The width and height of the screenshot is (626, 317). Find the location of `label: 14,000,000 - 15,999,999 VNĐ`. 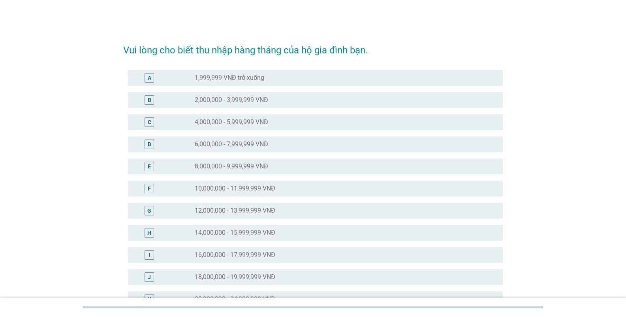

label: 14,000,000 - 15,999,999 VNĐ is located at coordinates (235, 233).